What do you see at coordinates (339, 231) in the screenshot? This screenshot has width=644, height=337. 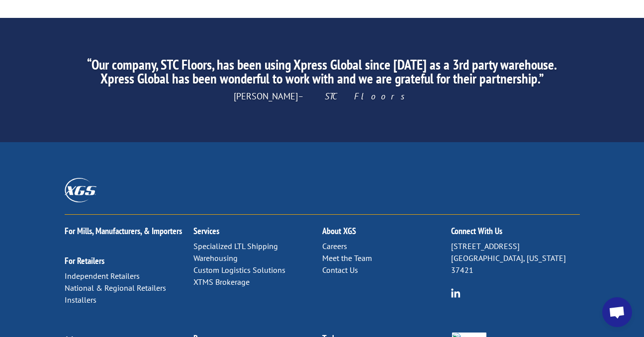 I see `a: About XGS` at bounding box center [339, 231].